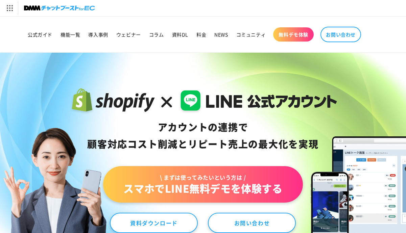  What do you see at coordinates (40, 34) in the screenshot?
I see `a: 公式ガイド` at bounding box center [40, 34].